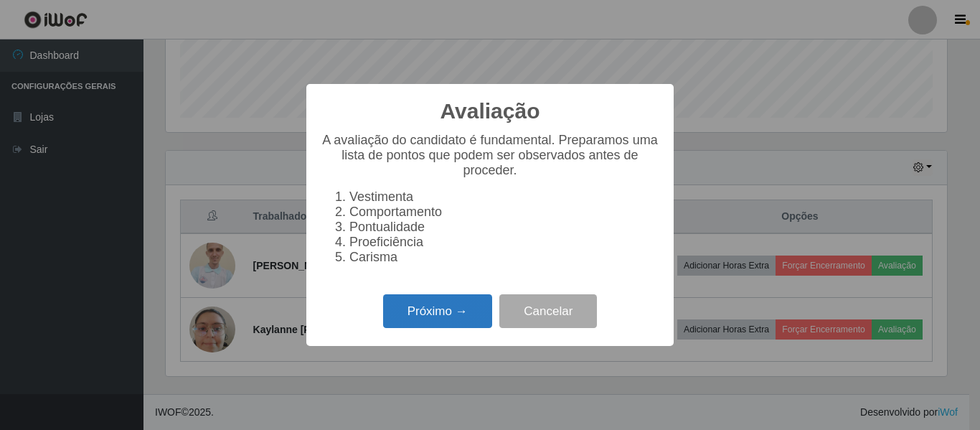 The height and width of the screenshot is (430, 980). Describe the element at coordinates (438, 311) in the screenshot. I see `button: Próximo →` at that location.